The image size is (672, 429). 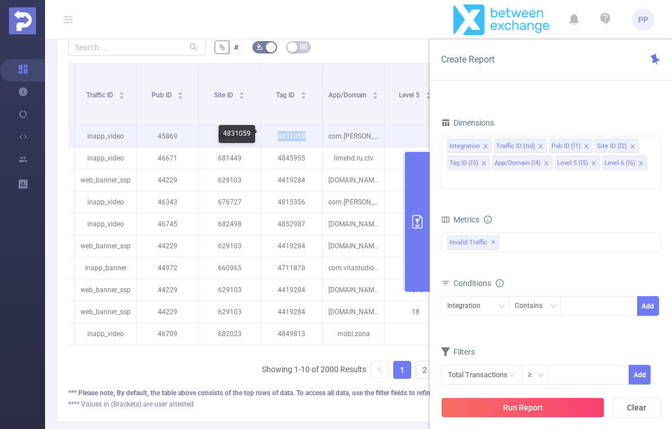 What do you see at coordinates (286, 95) in the screenshot?
I see `span: Tag ID` at bounding box center [286, 95].